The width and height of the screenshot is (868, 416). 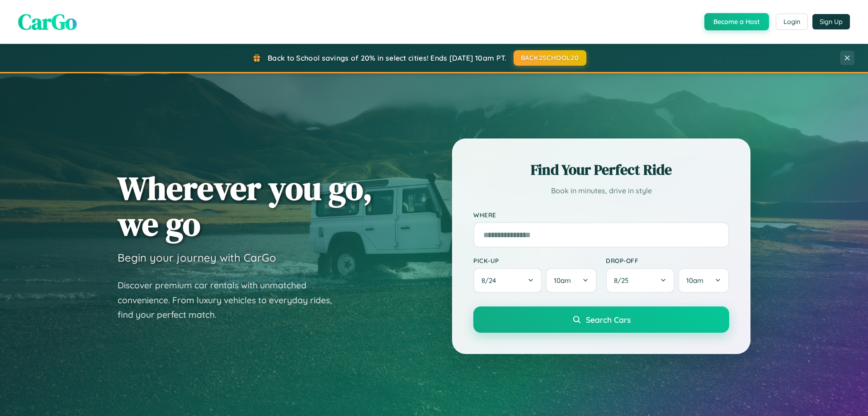 What do you see at coordinates (535, 260) in the screenshot?
I see `label: Pick-up` at bounding box center [535, 260].